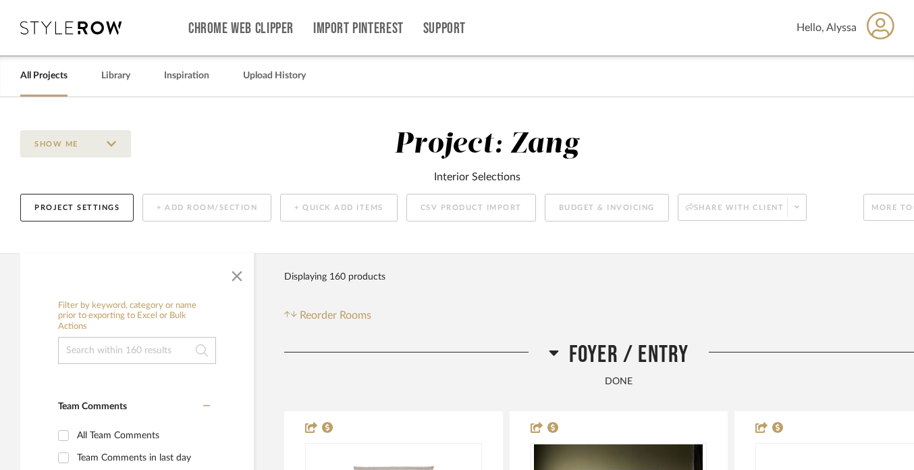 This screenshot has width=914, height=470. Describe the element at coordinates (336, 315) in the screenshot. I see `span: Reorder Rooms` at that location.